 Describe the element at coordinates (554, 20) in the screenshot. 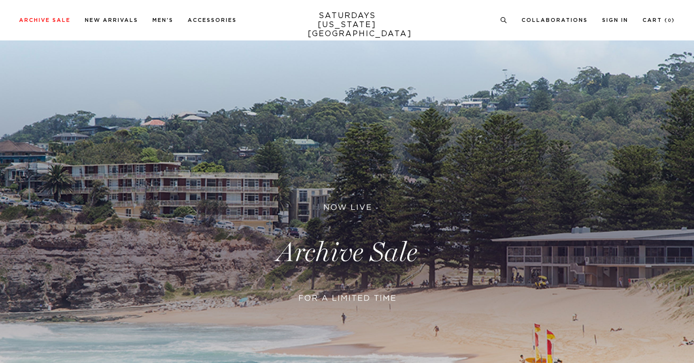

I see `a: Collaborations` at that location.